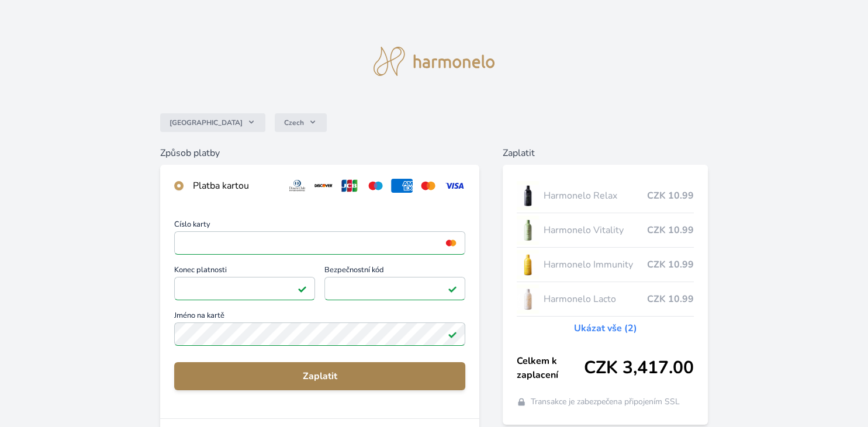 Image resolution: width=868 pixels, height=427 pixels. What do you see at coordinates (323, 185) in the screenshot?
I see `img: discover.svg` at bounding box center [323, 185].